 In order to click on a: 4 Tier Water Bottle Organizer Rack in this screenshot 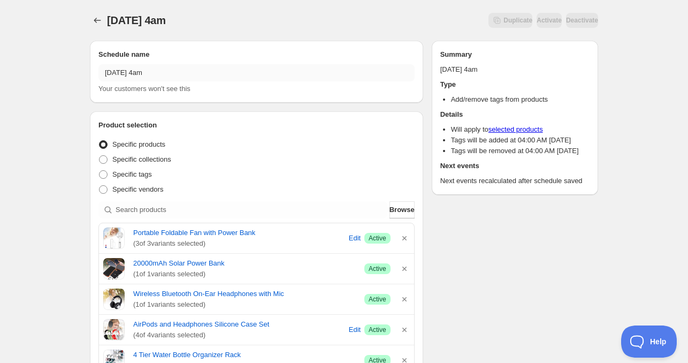, I will do `click(244, 355)`.